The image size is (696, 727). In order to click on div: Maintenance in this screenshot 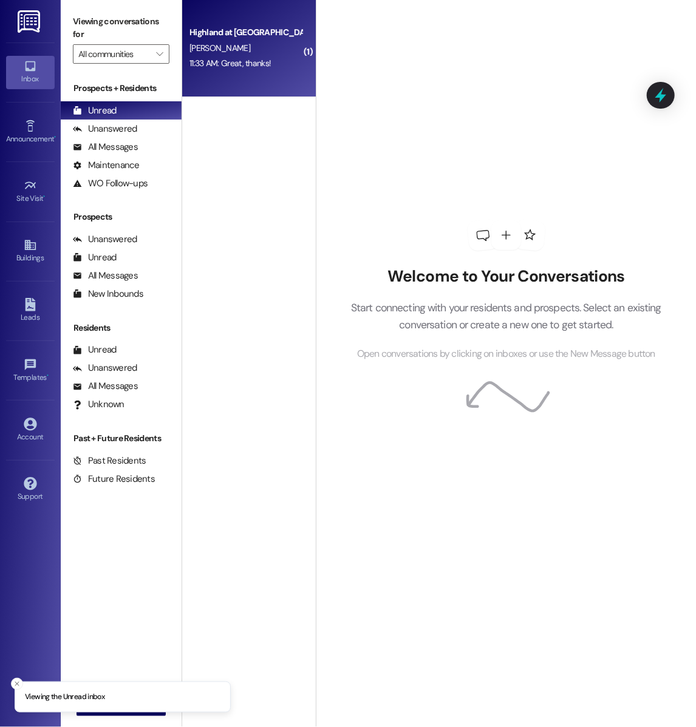, I will do `click(106, 165)`.